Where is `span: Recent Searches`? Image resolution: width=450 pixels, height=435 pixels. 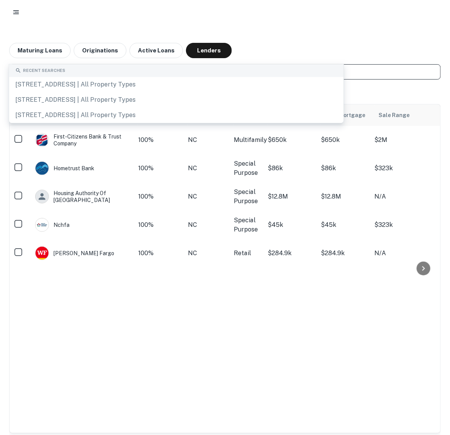 span: Recent Searches is located at coordinates (44, 71).